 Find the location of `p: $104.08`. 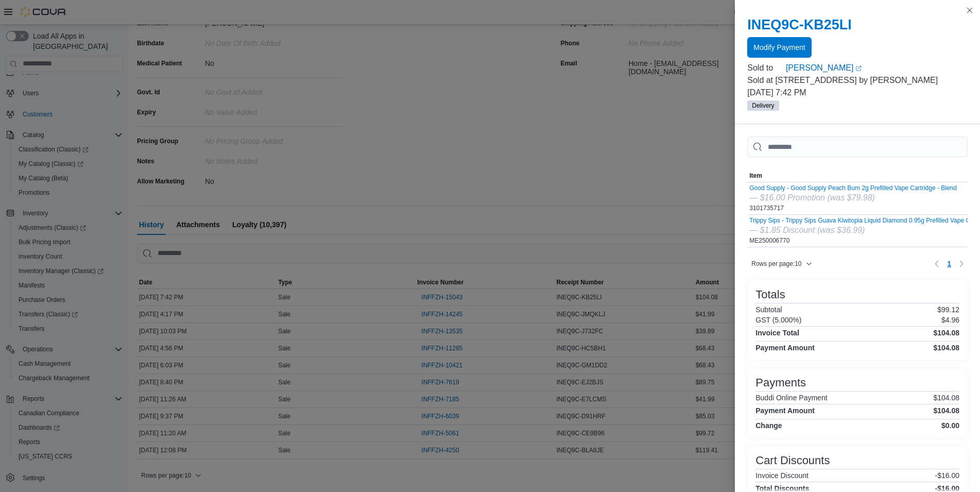

p: $104.08 is located at coordinates (946, 397).